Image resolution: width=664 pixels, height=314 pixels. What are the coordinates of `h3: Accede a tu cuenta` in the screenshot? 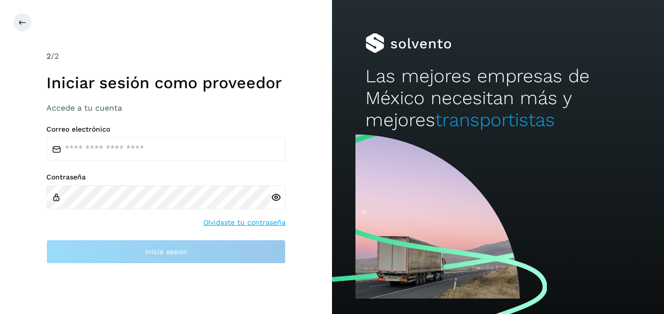 It's located at (166, 108).